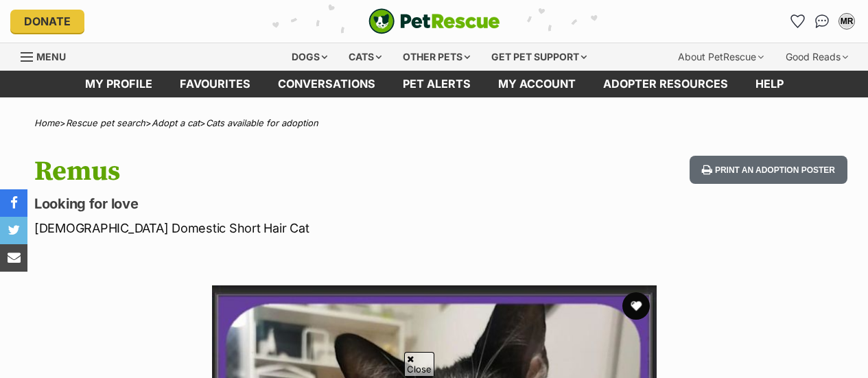 The image size is (868, 378). What do you see at coordinates (419, 363) in the screenshot?
I see `span: Close` at bounding box center [419, 363].